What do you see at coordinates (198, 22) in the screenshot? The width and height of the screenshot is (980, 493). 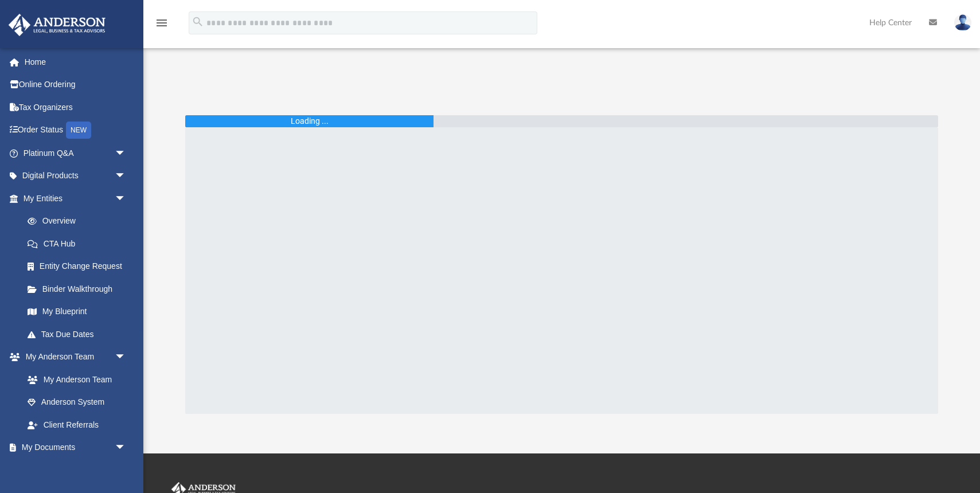 I see `i: search` at bounding box center [198, 22].